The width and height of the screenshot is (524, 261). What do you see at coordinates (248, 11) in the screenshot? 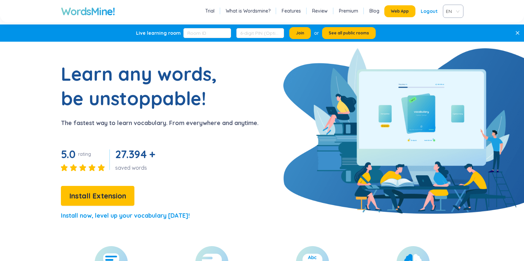
I see `a: What is Wordsmine?` at bounding box center [248, 11].